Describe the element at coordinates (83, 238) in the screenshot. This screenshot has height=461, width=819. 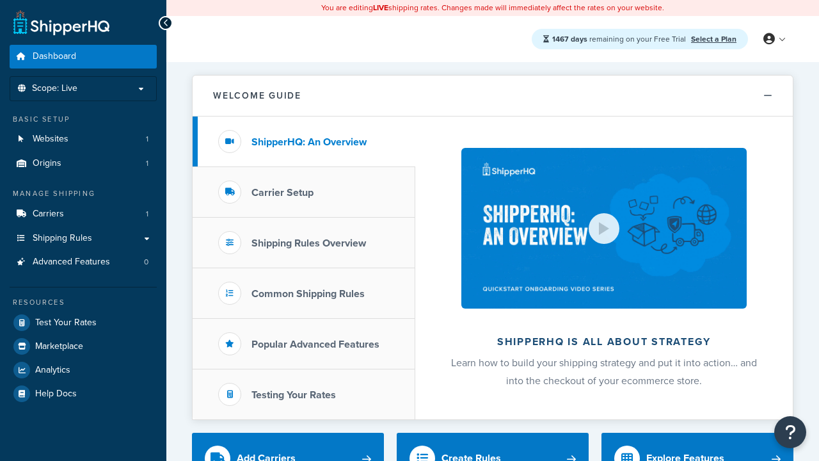
I see `li: Shipping Rules` at that location.